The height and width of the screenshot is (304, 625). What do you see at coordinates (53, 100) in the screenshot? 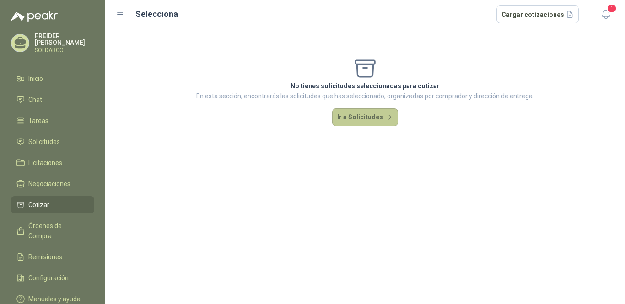
I see `a: Chat` at bounding box center [53, 100].